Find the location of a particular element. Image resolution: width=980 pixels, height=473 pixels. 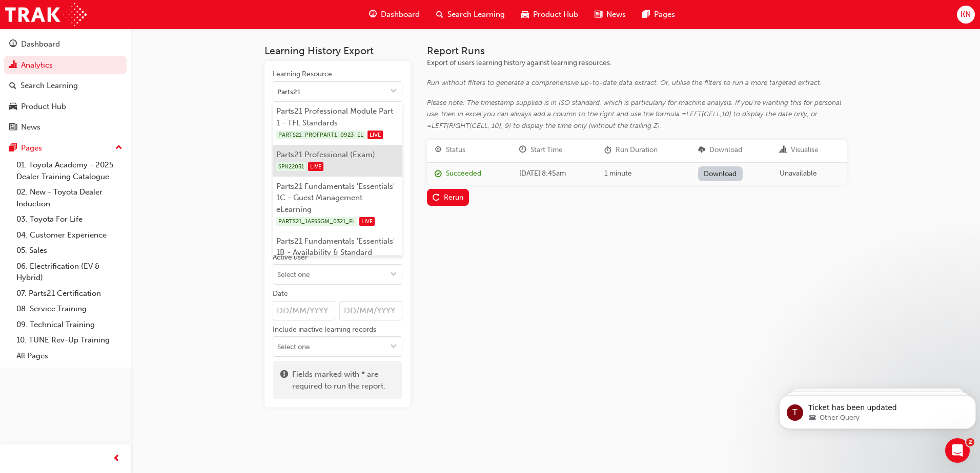

input: Include inactive learning recordstoggle menu is located at coordinates (337, 347).